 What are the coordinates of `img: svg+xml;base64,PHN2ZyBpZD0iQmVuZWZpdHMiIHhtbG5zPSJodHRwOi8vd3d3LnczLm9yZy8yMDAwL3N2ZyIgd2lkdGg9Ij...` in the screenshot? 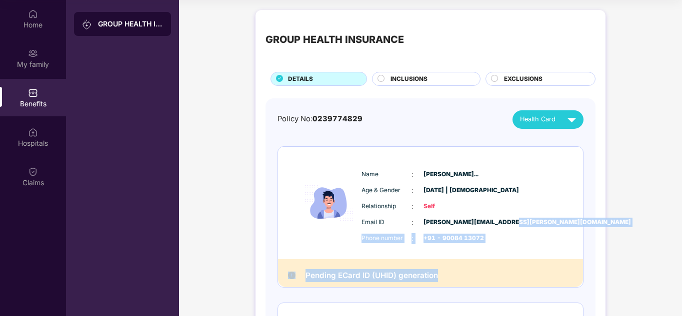 It's located at (33, 93).